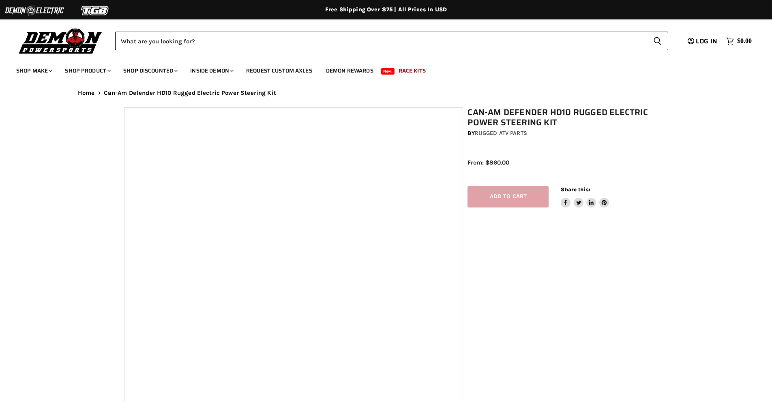  Describe the element at coordinates (34, 11) in the screenshot. I see `img: Demon Electric Logo 2` at that location.